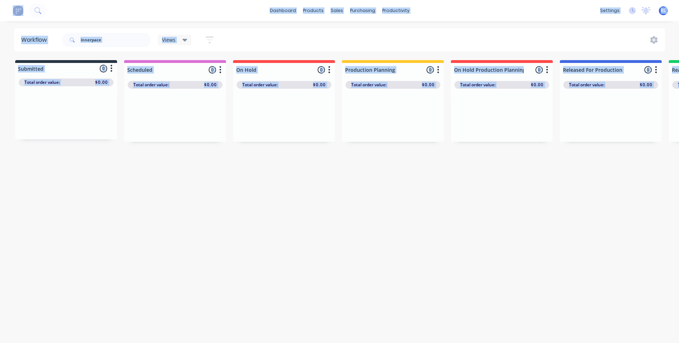 The height and width of the screenshot is (343, 679). Describe the element at coordinates (664, 11) in the screenshot. I see `span: RL` at that location.